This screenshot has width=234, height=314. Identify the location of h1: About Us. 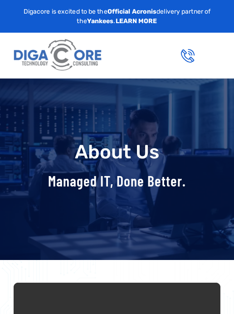
(117, 152).